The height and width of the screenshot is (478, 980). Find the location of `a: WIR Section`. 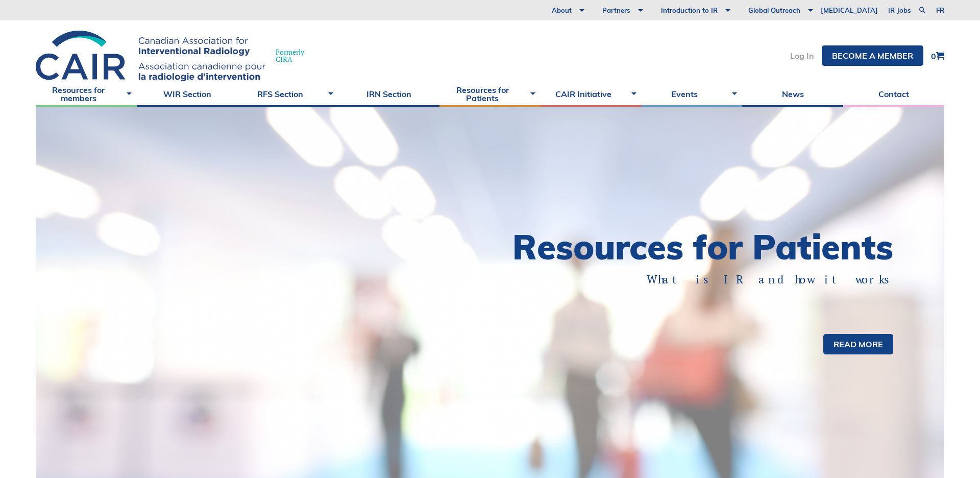

a: WIR Section is located at coordinates (187, 94).